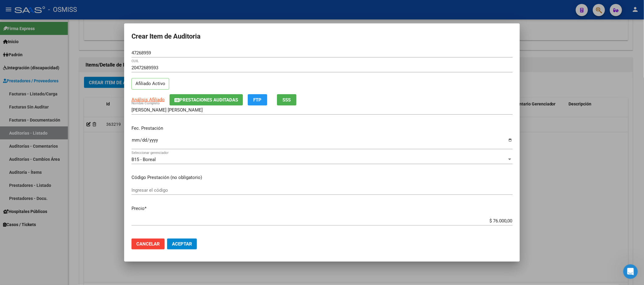 The height and width of the screenshot is (285, 644). Describe the element at coordinates (206, 100) in the screenshot. I see `button: Prestaciones Auditadas` at that location.